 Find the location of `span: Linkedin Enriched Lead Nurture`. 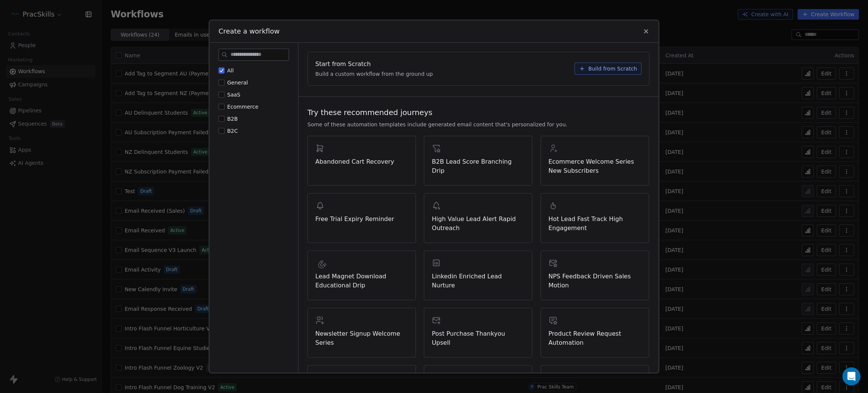

span: Linkedin Enriched Lead Nurture is located at coordinates (478, 281).